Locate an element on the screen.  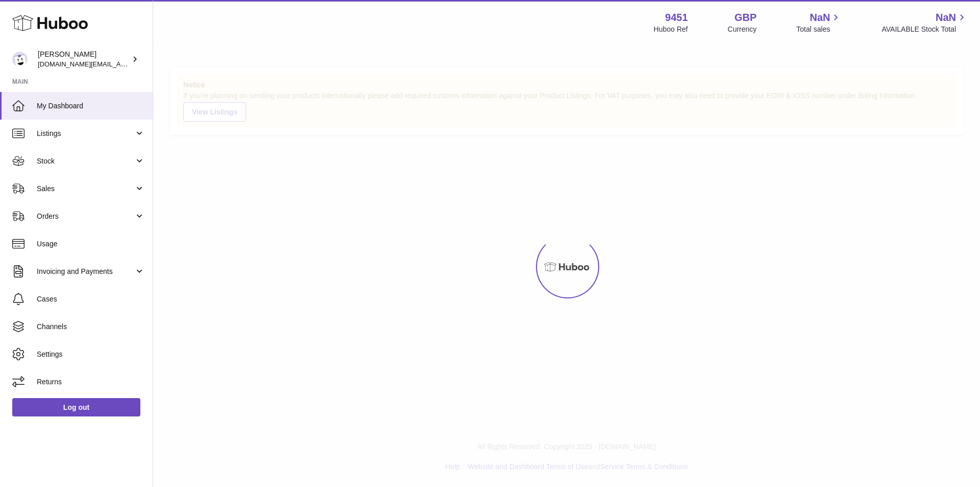
span: AVAILABLE Stock Total is located at coordinates (924, 30).